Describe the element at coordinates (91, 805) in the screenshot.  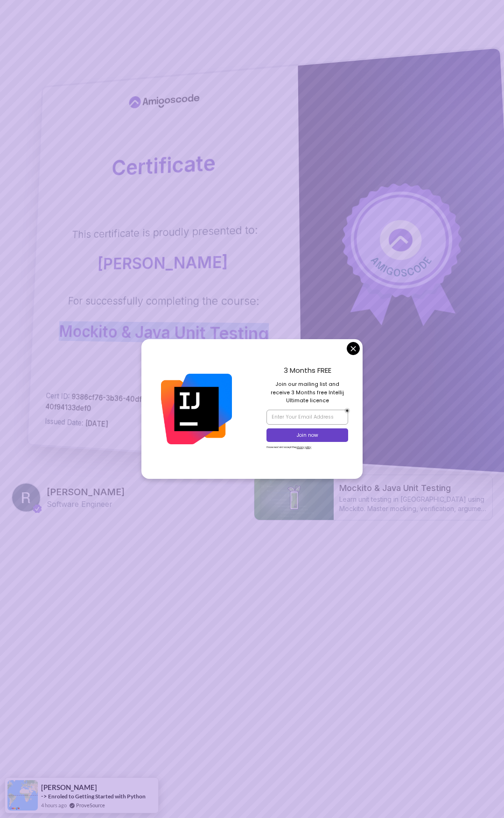
I see `a: ProveSource` at that location.